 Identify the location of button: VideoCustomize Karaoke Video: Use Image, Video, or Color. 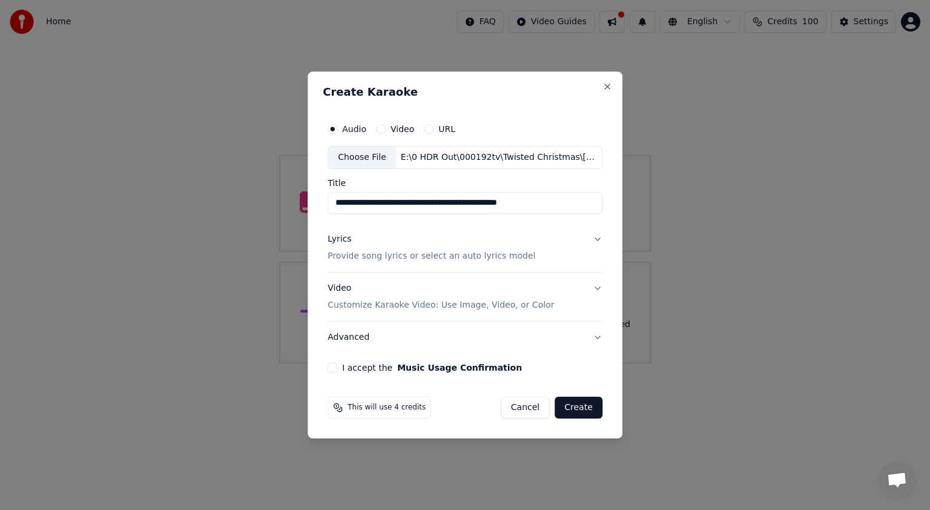
(465, 297).